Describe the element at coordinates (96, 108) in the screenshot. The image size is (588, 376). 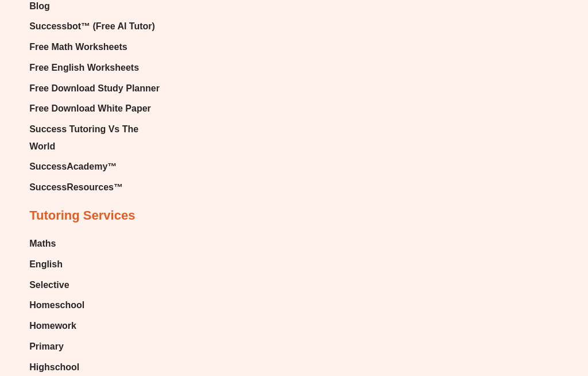
I see `a: Free Download White Paper` at that location.